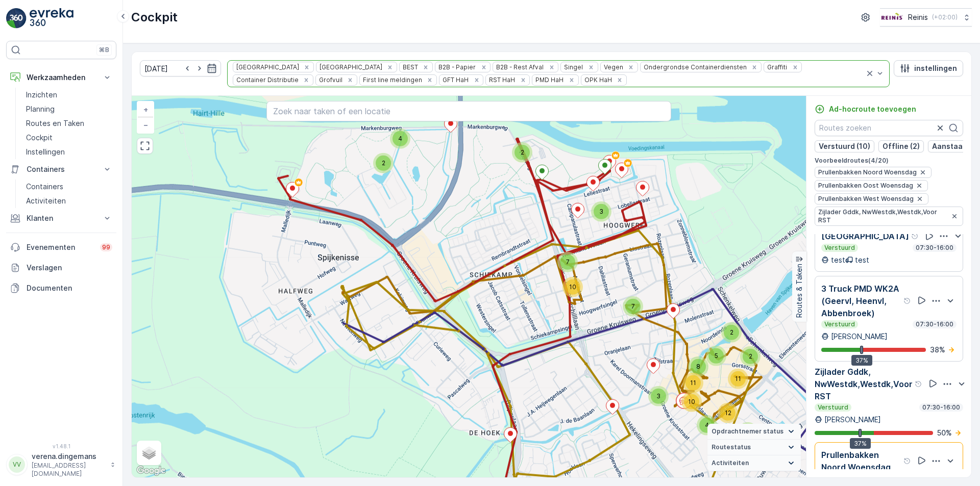 Image resolution: width=980 pixels, height=486 pixels. Describe the element at coordinates (52, 18) in the screenshot. I see `img: logo_light-DOdMpM7g.png` at that location.